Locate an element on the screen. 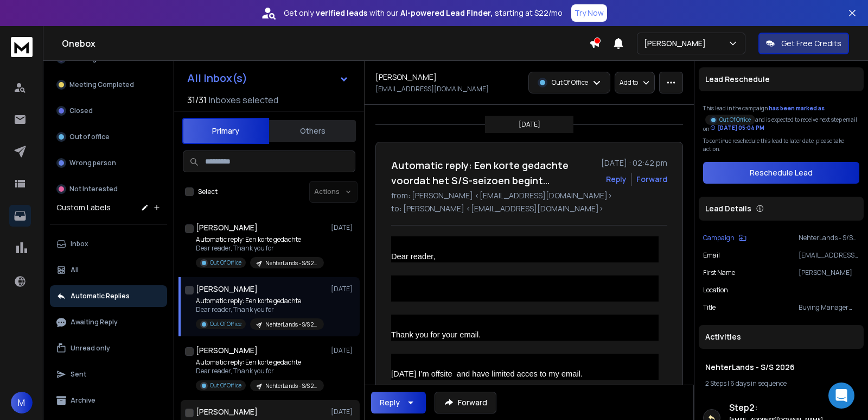 Image resolution: width=868 pixels, height=420 pixels. label: Select is located at coordinates (208, 192).